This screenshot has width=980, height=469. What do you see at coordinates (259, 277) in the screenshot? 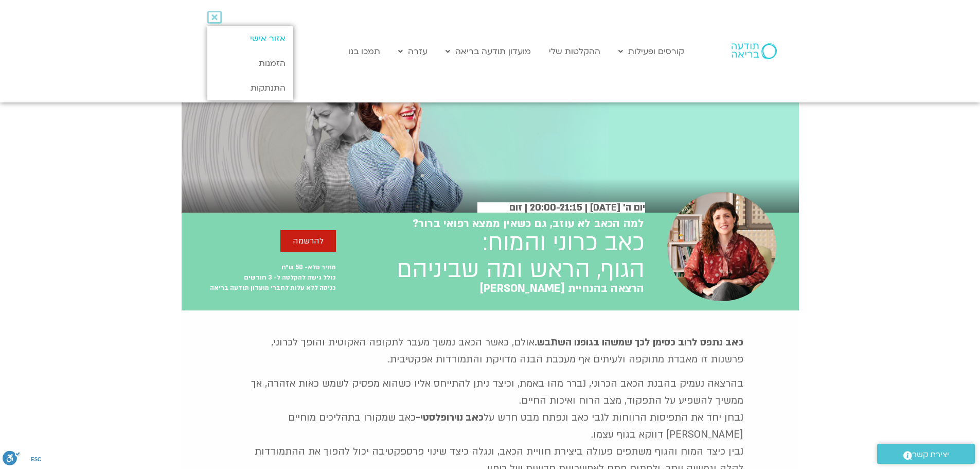
I see `p: מחיר מלא- 50 ש״ח כולל גישה להקלטה ל- 3 חודשים כניסה ללא עלות לחברי מועדון תודעה בריאה` at bounding box center [259, 277].